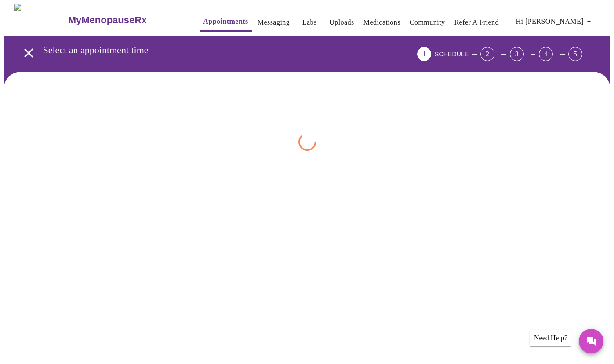  What do you see at coordinates (107, 21) in the screenshot?
I see `h3: MyMenopauseRx` at bounding box center [107, 21].